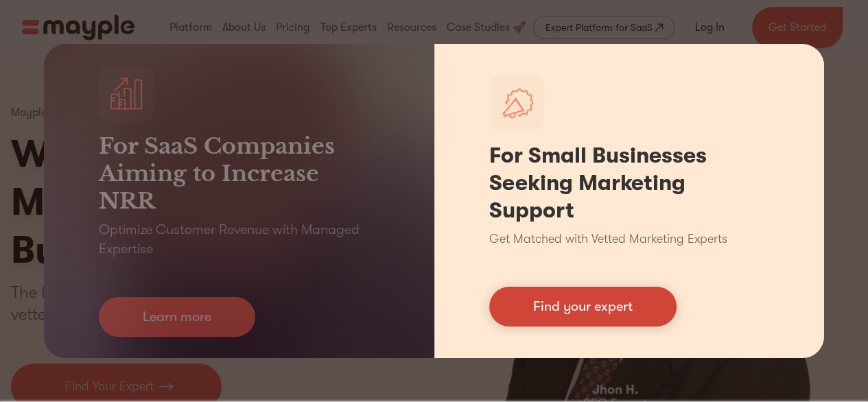  What do you see at coordinates (608, 238) in the screenshot?
I see `p: Get Matched with Vetted Marketing Experts` at bounding box center [608, 238].